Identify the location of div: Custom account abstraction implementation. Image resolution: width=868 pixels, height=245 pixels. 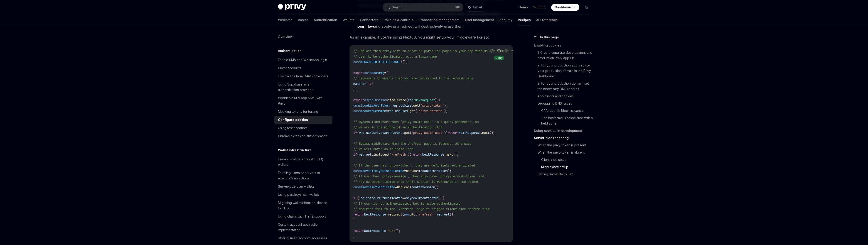
(304, 227).